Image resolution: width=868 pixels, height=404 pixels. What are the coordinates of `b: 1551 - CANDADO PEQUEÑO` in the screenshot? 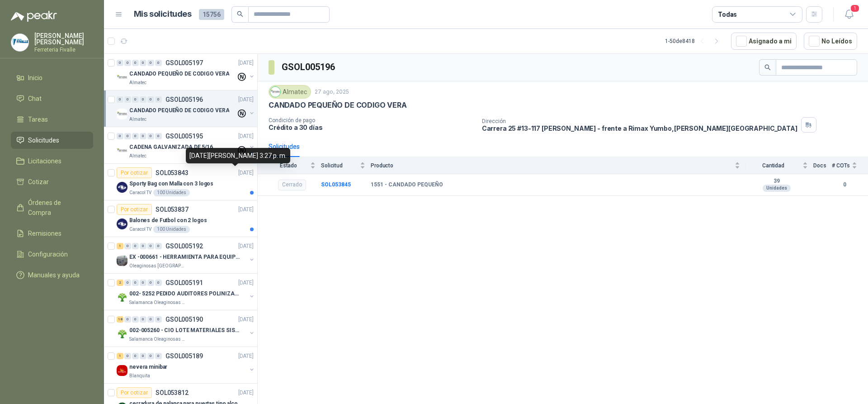 It's located at (407, 185).